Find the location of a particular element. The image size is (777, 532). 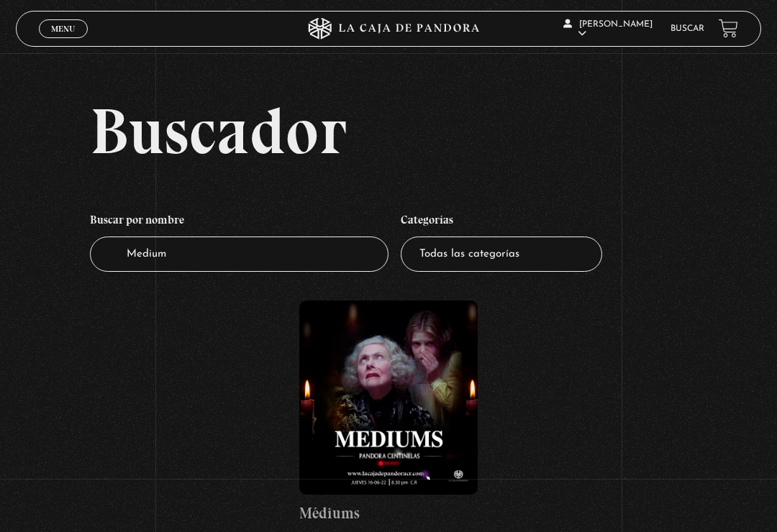

span: Menu is located at coordinates (63, 29).